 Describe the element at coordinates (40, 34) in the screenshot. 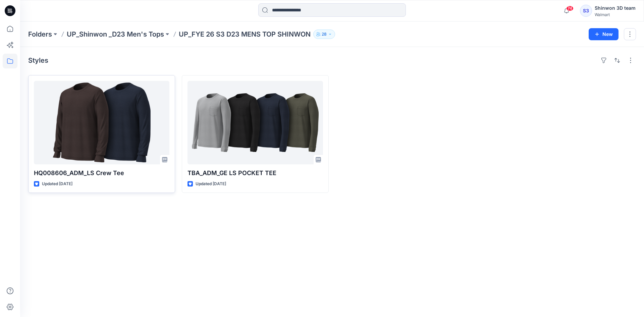

I see `a: Folders` at that location.